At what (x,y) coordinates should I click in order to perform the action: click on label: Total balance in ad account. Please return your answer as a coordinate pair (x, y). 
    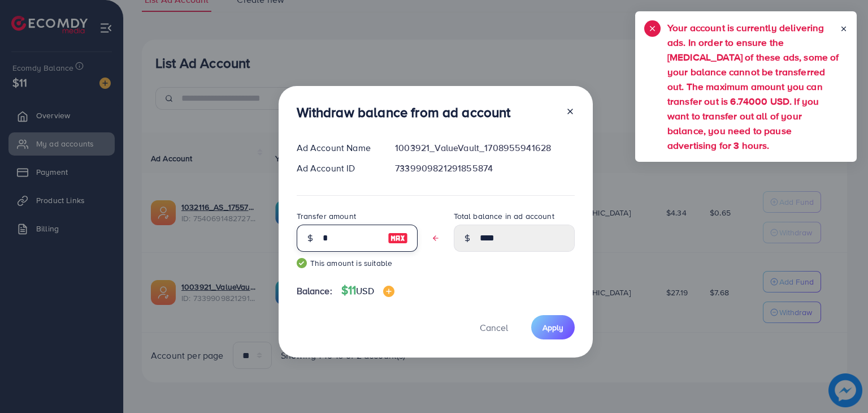
    Looking at the image, I should click on (504, 216).